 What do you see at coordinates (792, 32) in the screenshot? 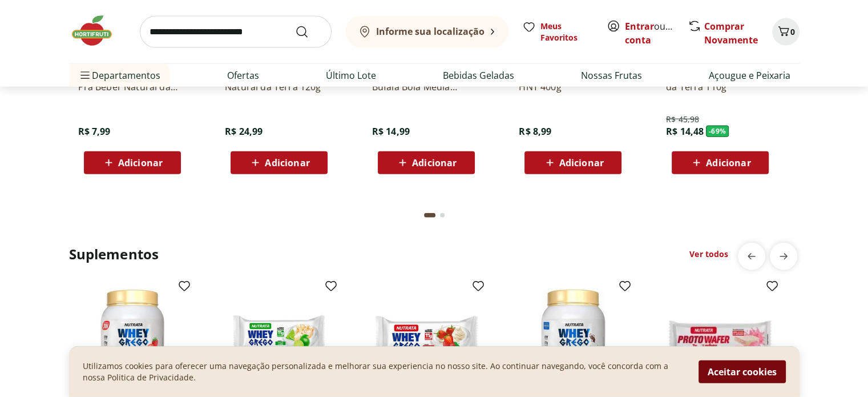
I see `span: 0` at bounding box center [792, 32].